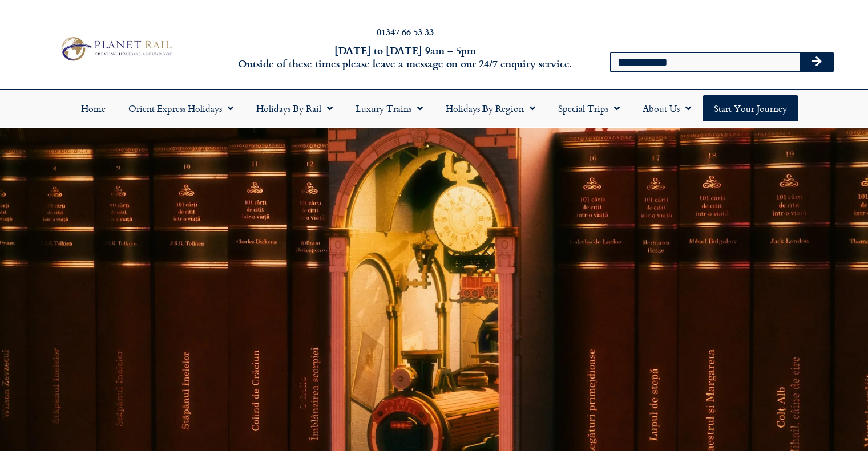 The image size is (868, 451). I want to click on nav: Menu, so click(434, 108).